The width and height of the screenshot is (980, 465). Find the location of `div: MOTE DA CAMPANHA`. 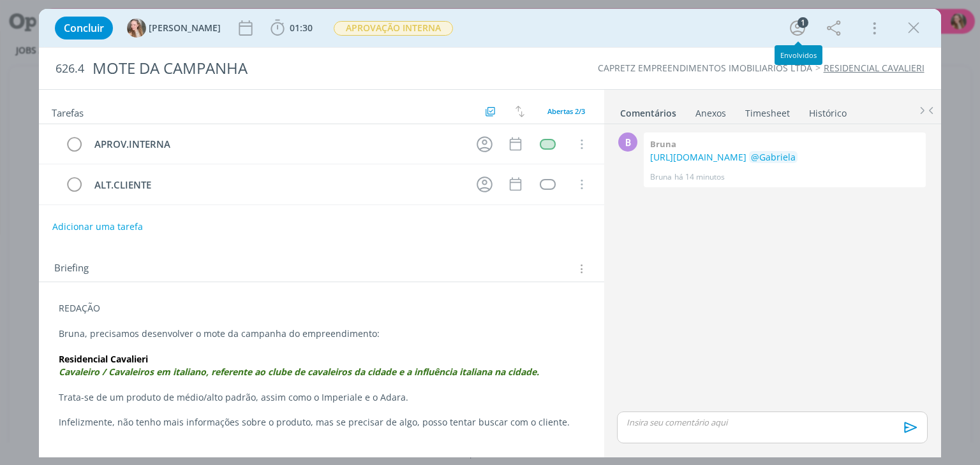

div: MOTE DA CAMPANHA is located at coordinates (322, 68).